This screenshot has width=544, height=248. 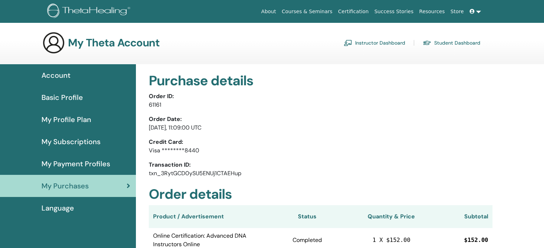 I want to click on span: Completed, so click(x=307, y=240).